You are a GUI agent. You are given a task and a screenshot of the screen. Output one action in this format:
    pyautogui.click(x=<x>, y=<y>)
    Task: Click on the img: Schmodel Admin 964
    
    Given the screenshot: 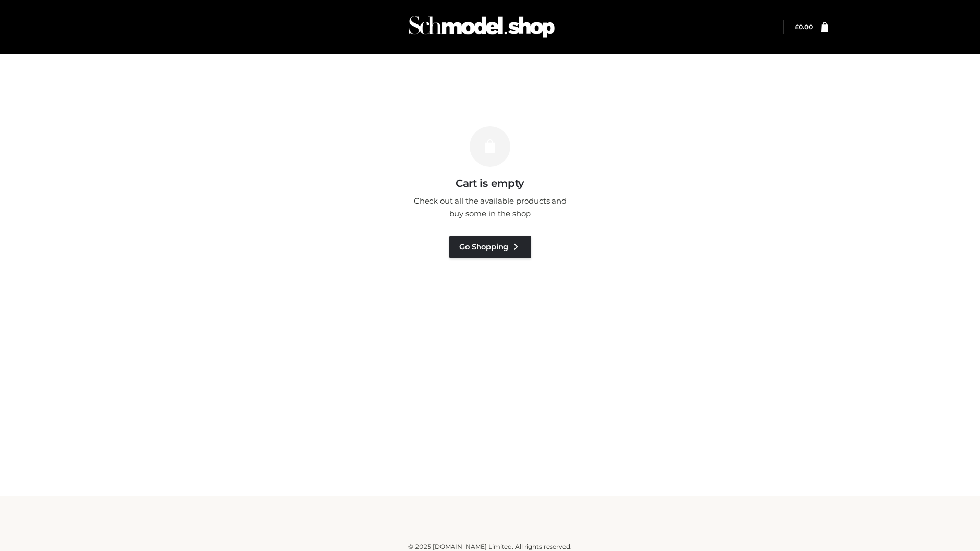 What is the action you would take?
    pyautogui.click(x=482, y=26)
    